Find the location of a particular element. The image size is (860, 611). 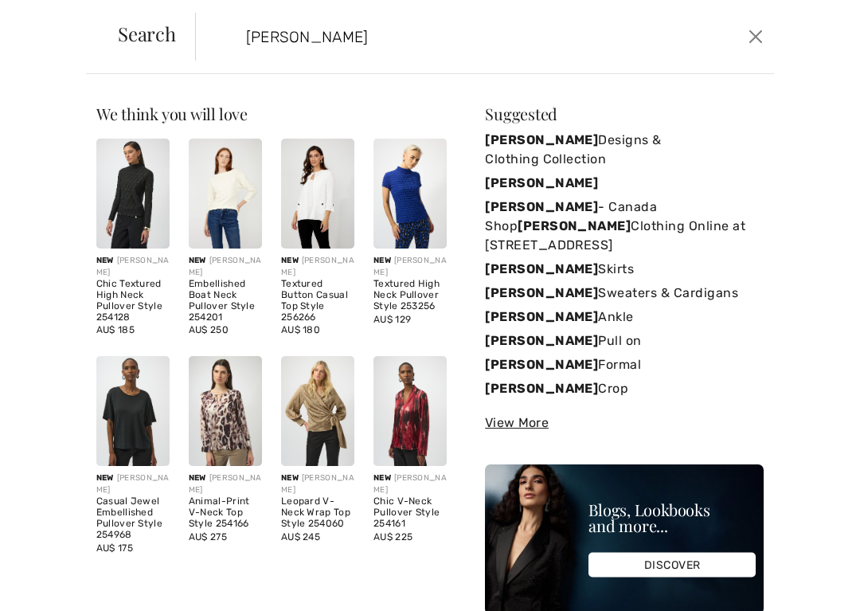

div: Chic Textured High Neck Pullover Style 254128 is located at coordinates (133, 300).